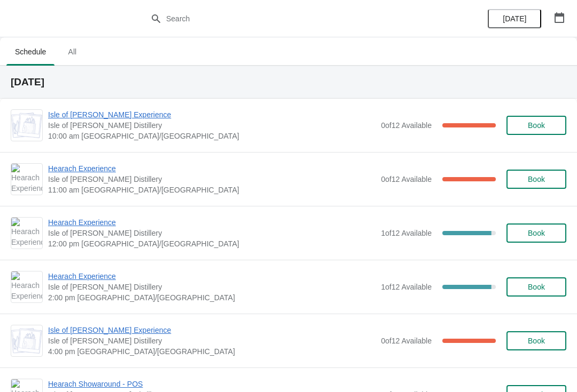 This screenshot has height=392, width=577. I want to click on img: Hearach Experience | Isle of Harris Distillery | 2:00 pm Europe/London, so click(27, 287).